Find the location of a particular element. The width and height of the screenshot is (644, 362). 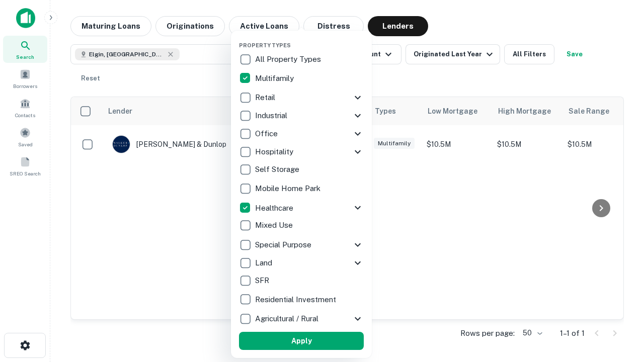

p: All Property Types is located at coordinates (289, 59).